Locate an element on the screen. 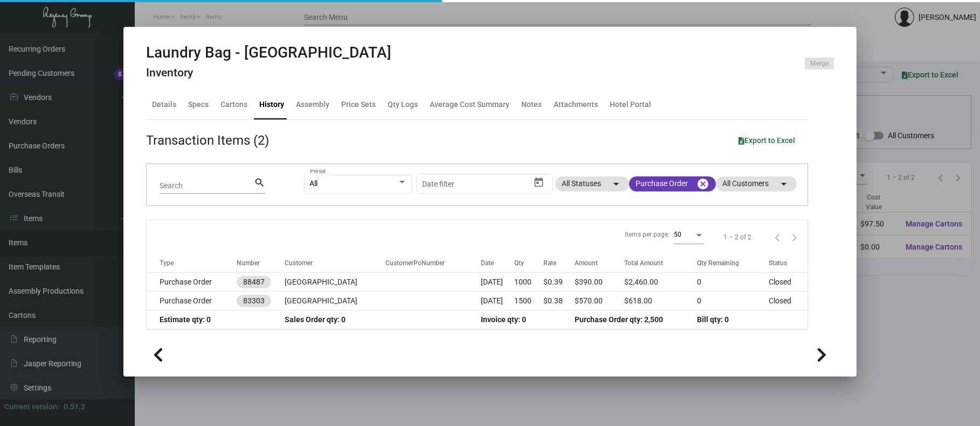 This screenshot has height=426, width=980. mat-icon: search is located at coordinates (259, 183).